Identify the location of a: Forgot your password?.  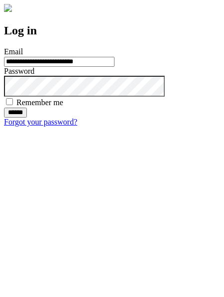
(40, 122).